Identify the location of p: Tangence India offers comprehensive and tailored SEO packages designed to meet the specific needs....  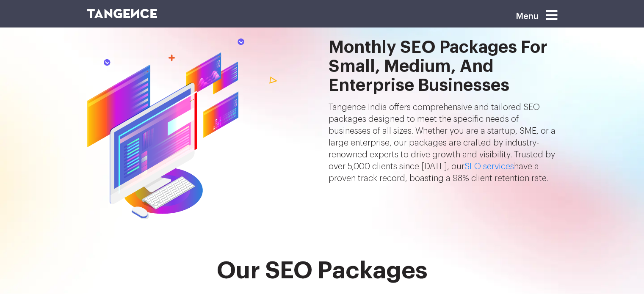
(443, 146).